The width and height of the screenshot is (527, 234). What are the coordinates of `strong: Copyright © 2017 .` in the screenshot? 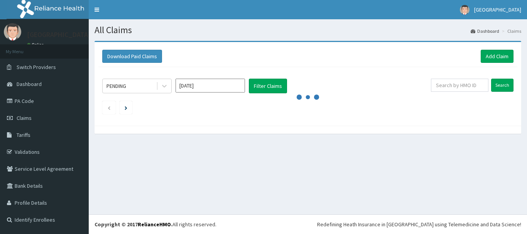 It's located at (133, 224).